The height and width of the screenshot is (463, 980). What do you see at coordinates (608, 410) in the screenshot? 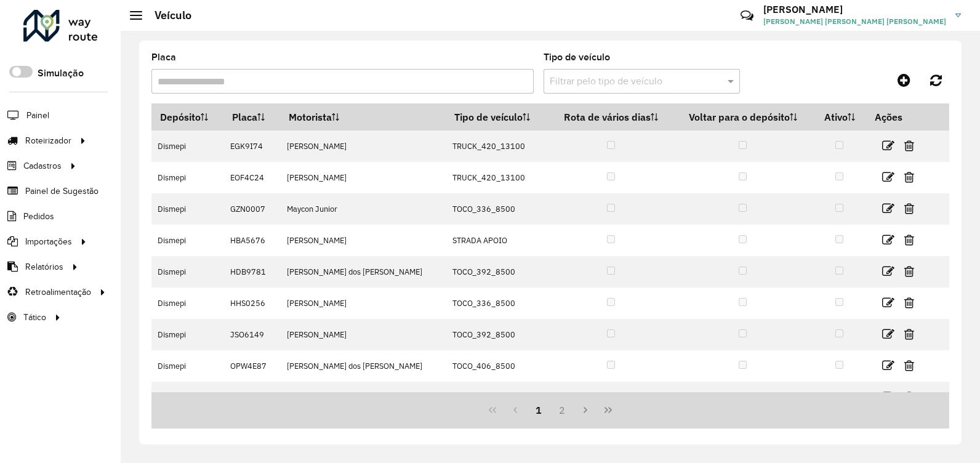
I see `button: Last Page` at bounding box center [608, 410].